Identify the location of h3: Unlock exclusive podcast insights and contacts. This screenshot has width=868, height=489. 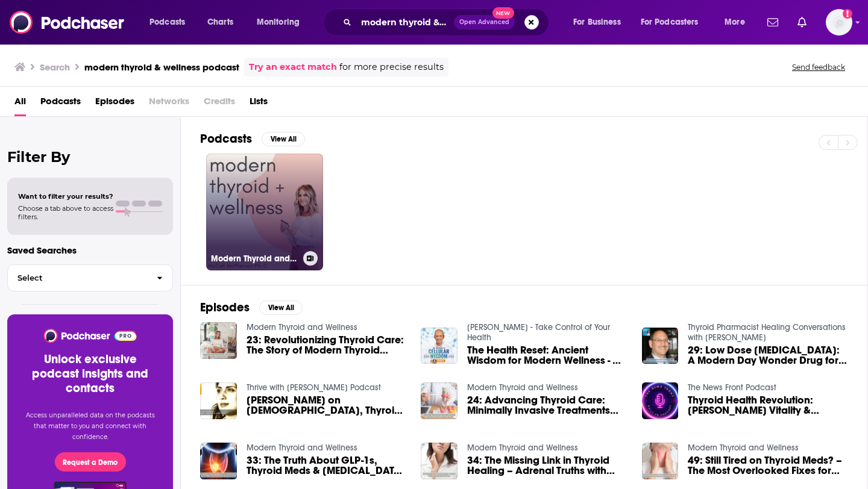
(89, 374).